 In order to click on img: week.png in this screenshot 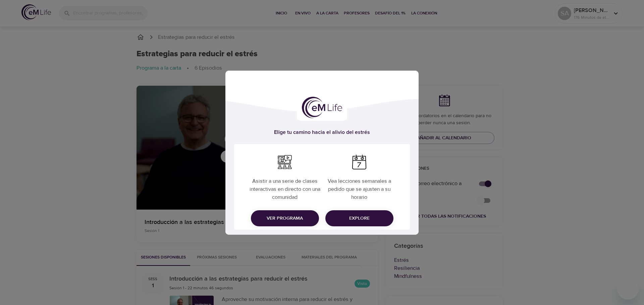, I will do `click(359, 162)`.